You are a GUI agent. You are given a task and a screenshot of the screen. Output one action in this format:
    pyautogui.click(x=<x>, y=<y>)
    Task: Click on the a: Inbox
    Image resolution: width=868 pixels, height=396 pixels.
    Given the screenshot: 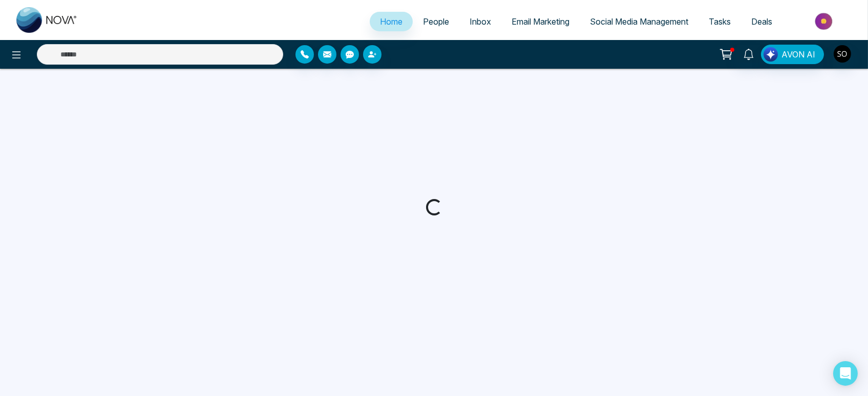 What is the action you would take?
    pyautogui.click(x=480, y=22)
    